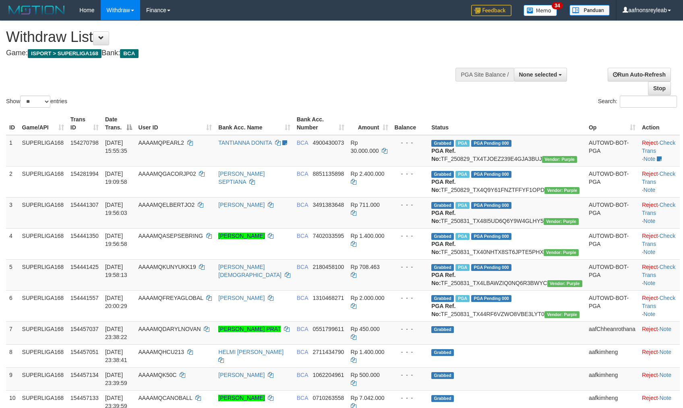 Image resolution: width=683 pixels, height=408 pixels. What do you see at coordinates (12, 378) in the screenshot?
I see `td: 9` at bounding box center [12, 378].